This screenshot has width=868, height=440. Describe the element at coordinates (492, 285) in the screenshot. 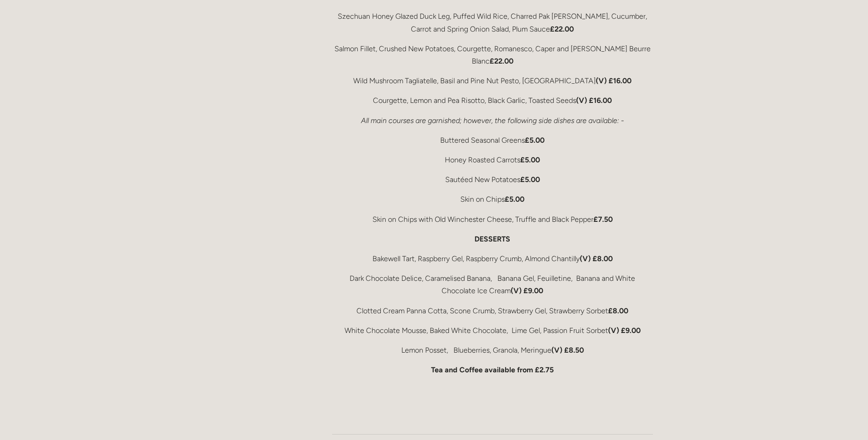

I see `p: Dark Chocolate Delice, Caramelised Banana, Banana Gel, Feuilletine, Banana and White Chocolate Ic...` at that location.